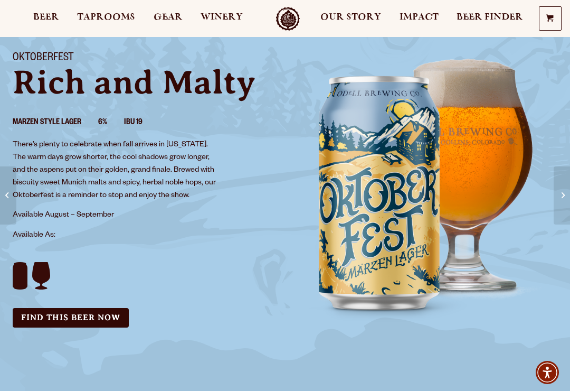 The height and width of the screenshot is (391, 570). I want to click on p: Available As:, so click(143, 235).